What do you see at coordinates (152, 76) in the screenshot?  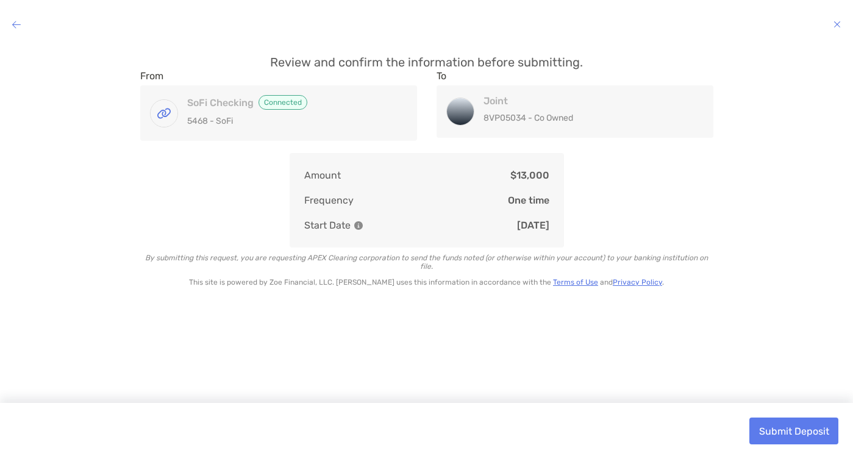 I see `label: From` at bounding box center [152, 76].